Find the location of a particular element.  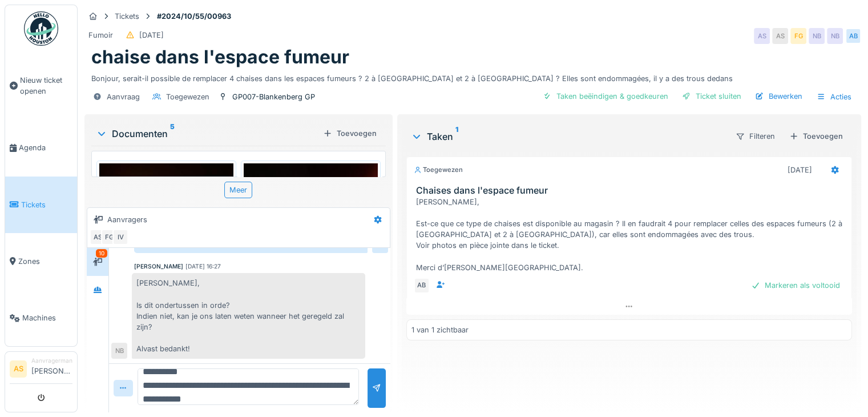

a: Zones is located at coordinates (41, 261).